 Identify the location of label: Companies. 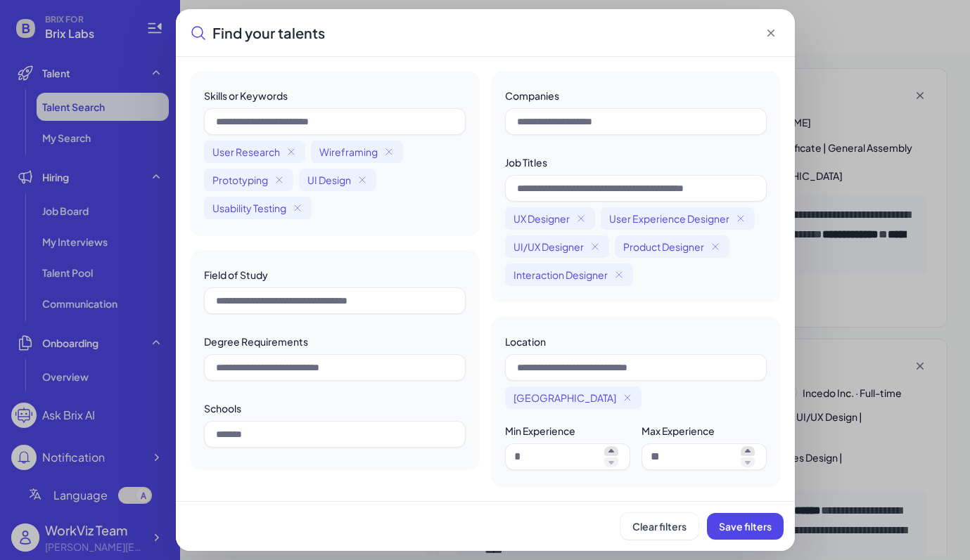
(532, 96).